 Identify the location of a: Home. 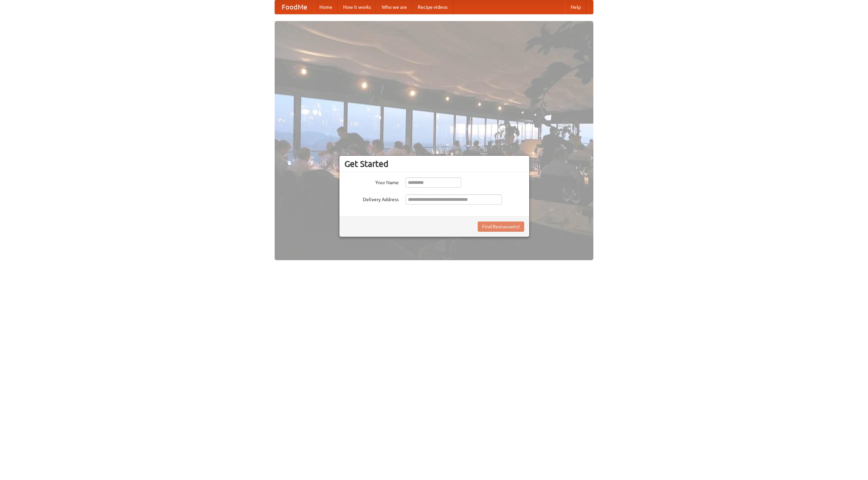
(326, 7).